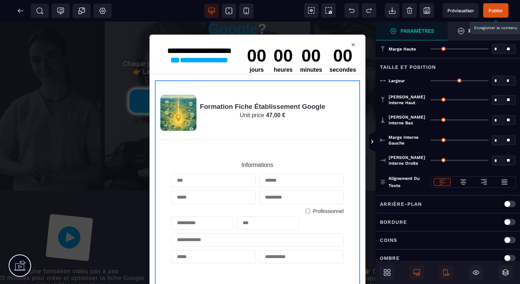  I want to click on p: Alignement du texte, so click(403, 182).